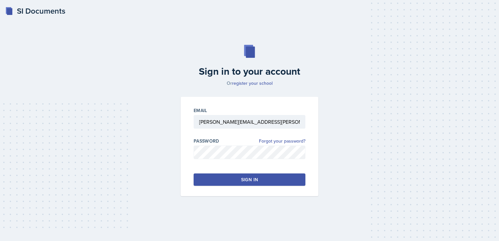 This screenshot has width=499, height=241. What do you see at coordinates (250, 122) in the screenshot?
I see `input: Email` at bounding box center [250, 122].